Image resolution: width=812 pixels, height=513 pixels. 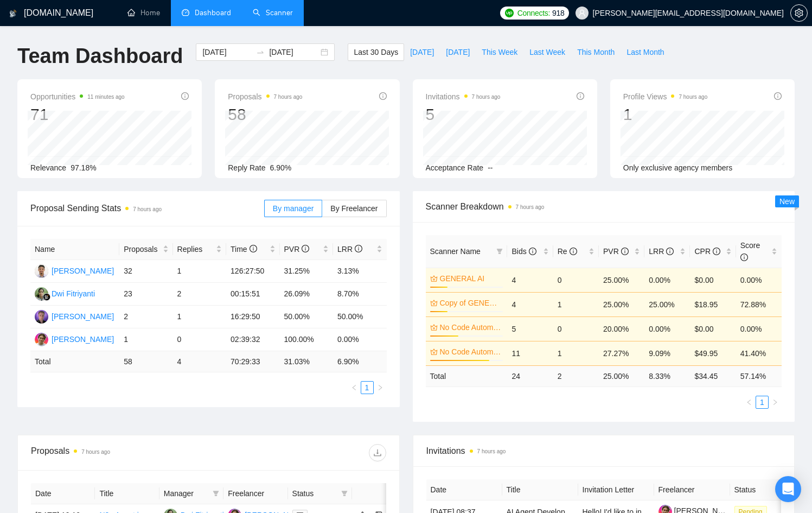 I want to click on span: Re, so click(x=567, y=251).